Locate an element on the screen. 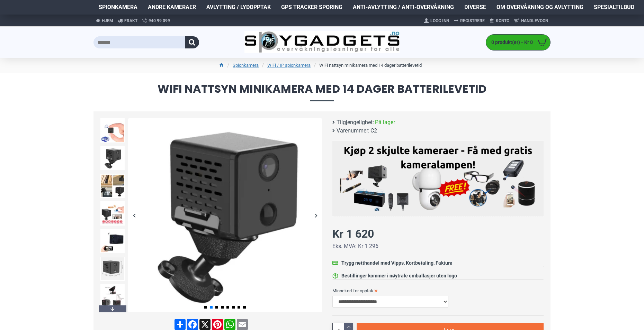 The height and width of the screenshot is (330, 644). span: 0 produkt(er) - Kr 0 is located at coordinates (510, 42).